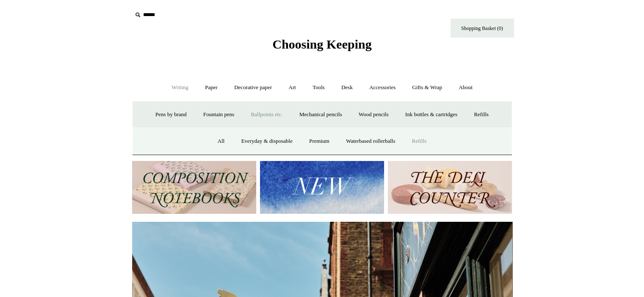 This screenshot has width=644, height=297. I want to click on a: Everyday & disposable, so click(267, 141).